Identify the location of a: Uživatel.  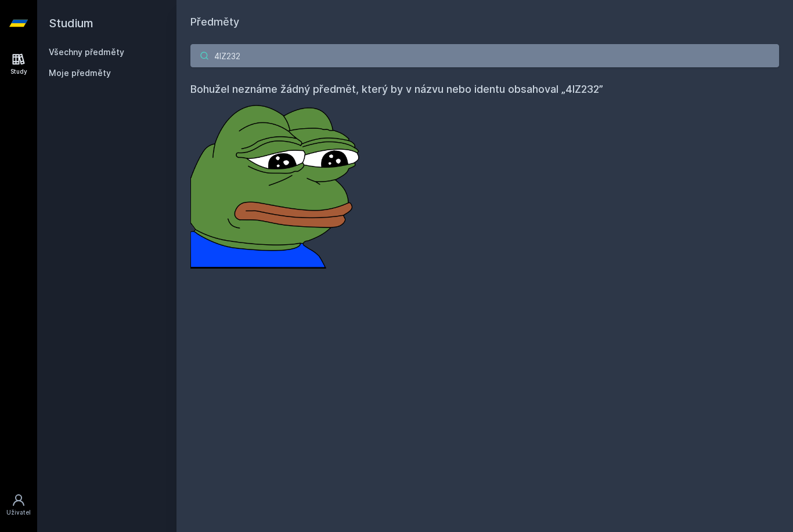
(19, 505).